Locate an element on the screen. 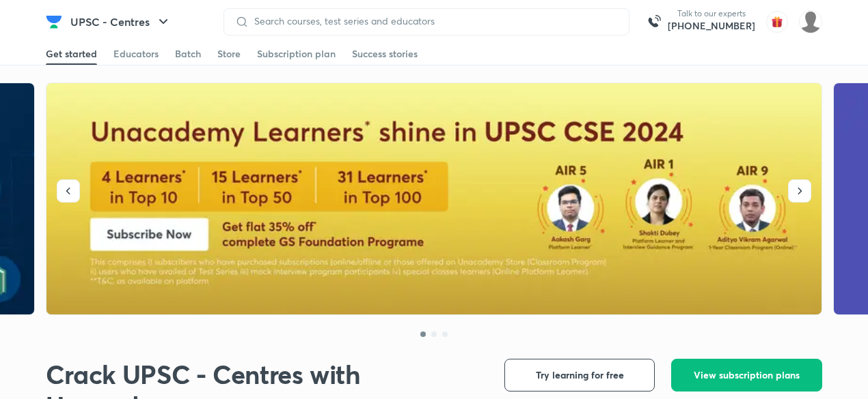 This screenshot has width=868, height=399. button: Try learning for free is located at coordinates (579, 375).